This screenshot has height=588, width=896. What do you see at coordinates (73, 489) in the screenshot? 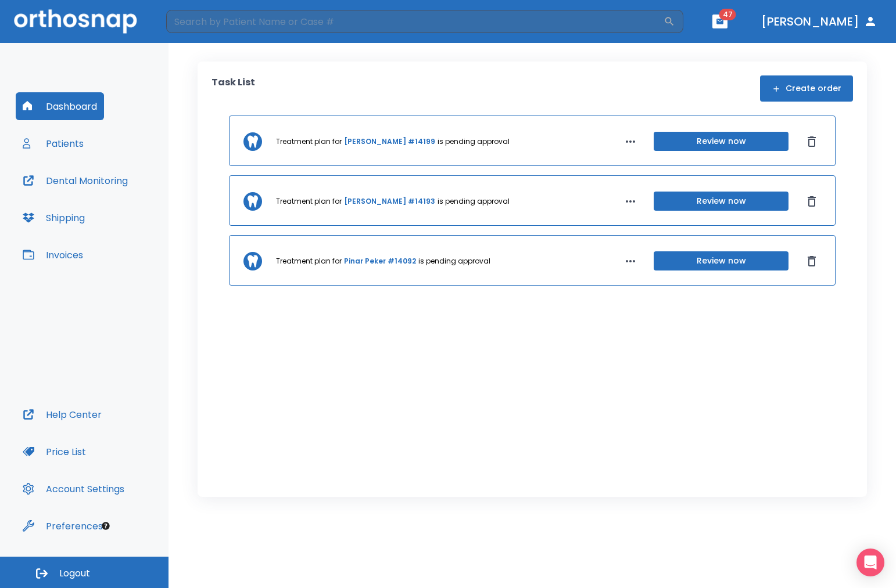
I see `a: Account Settings` at bounding box center [73, 489].